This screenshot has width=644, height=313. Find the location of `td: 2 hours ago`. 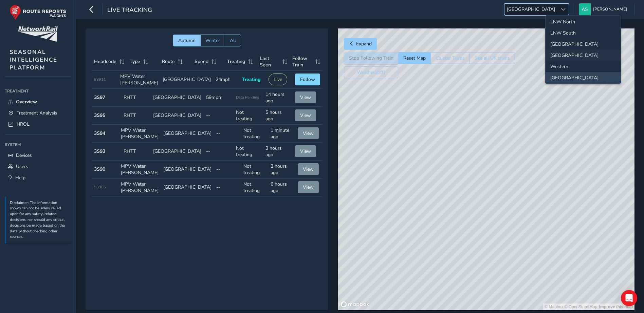

td: 2 hours ago is located at coordinates (282, 169).